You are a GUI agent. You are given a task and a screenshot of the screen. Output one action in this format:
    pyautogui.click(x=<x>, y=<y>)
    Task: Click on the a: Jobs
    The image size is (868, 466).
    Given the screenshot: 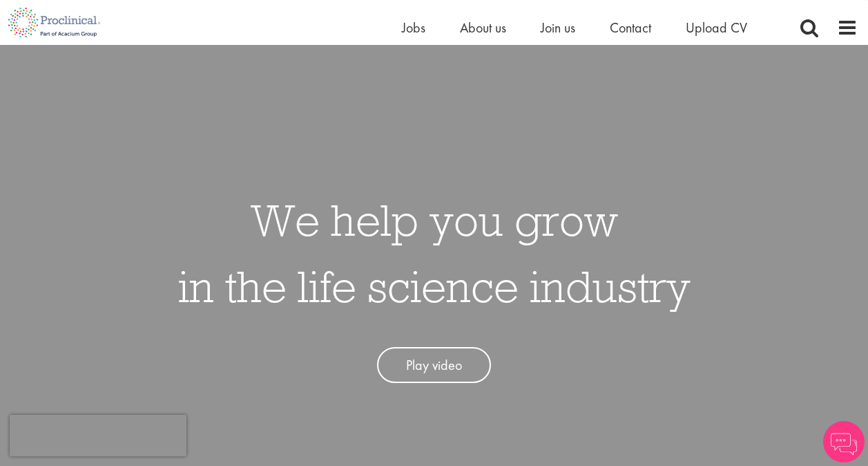 What is the action you would take?
    pyautogui.click(x=414, y=27)
    